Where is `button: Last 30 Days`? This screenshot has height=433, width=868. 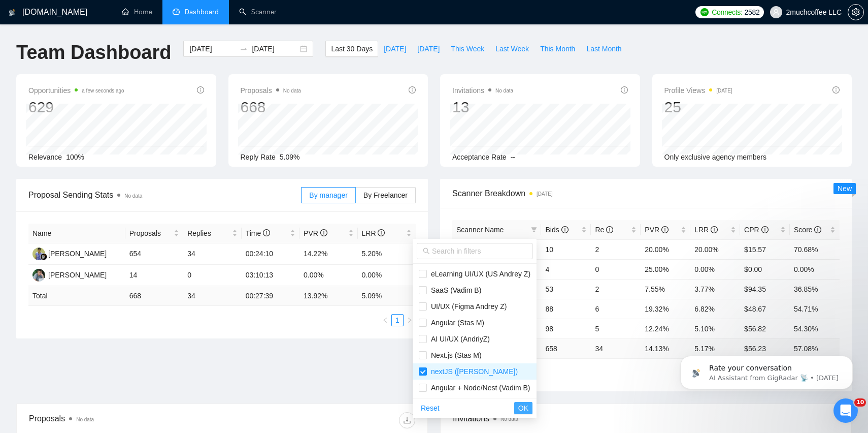 button: Last 30 Days is located at coordinates (352, 49).